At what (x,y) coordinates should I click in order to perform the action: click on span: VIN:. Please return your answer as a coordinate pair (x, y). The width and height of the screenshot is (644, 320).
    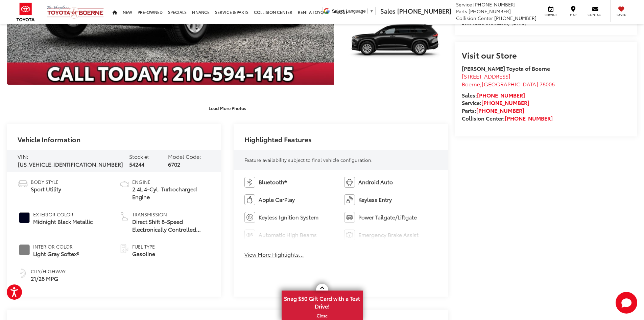
    Looking at the image, I should click on (23, 156).